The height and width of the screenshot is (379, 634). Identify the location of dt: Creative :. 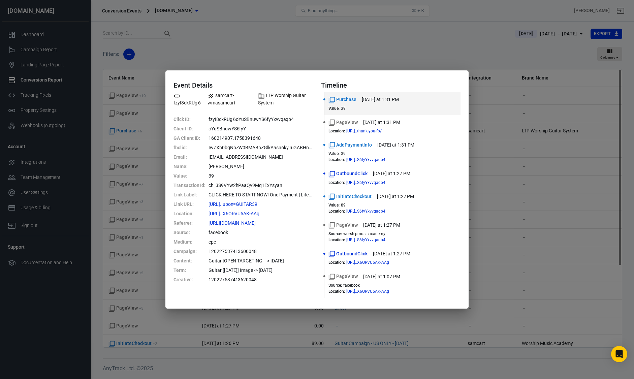
(190, 280).